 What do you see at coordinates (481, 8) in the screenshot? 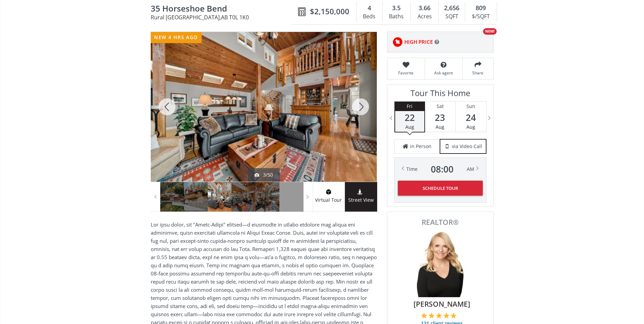
I see `div: 809` at bounding box center [481, 8].